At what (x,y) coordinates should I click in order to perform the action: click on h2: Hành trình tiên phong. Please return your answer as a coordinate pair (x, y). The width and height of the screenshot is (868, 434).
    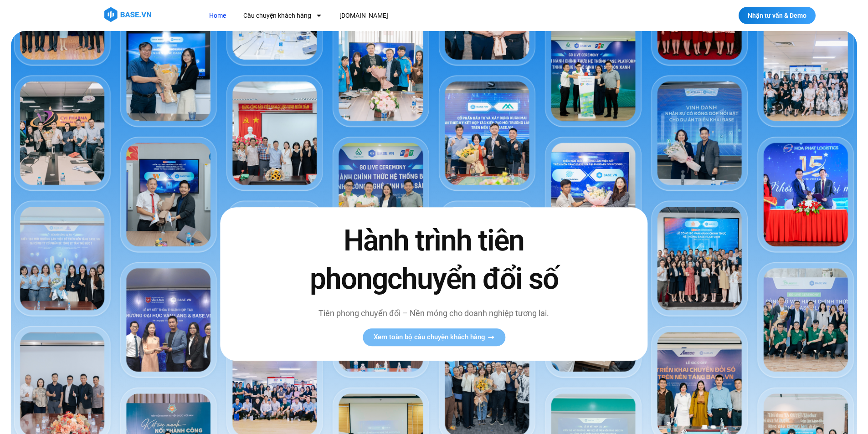
    Looking at the image, I should click on (434, 260).